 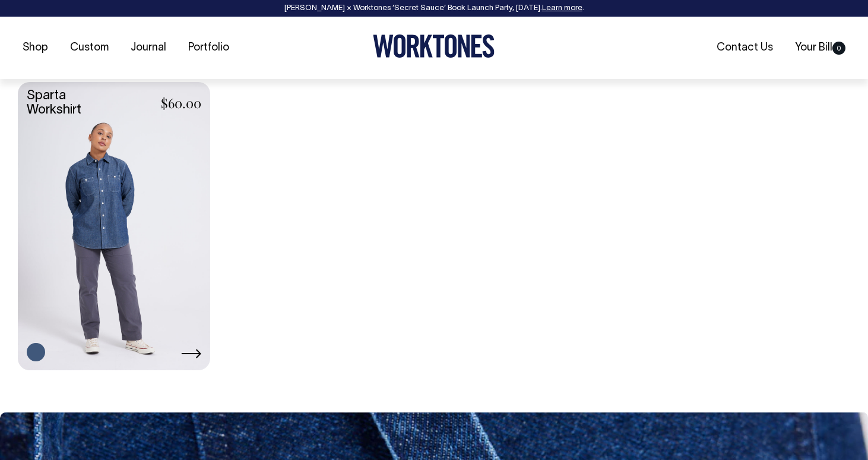 What do you see at coordinates (840, 48) in the screenshot?
I see `span: 0` at bounding box center [840, 48].